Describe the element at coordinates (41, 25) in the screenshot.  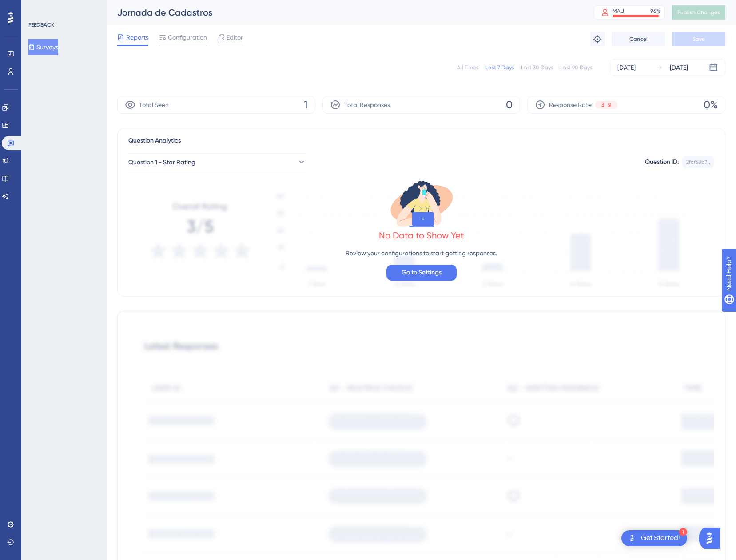
I see `div: FEEDBACK` at that location.